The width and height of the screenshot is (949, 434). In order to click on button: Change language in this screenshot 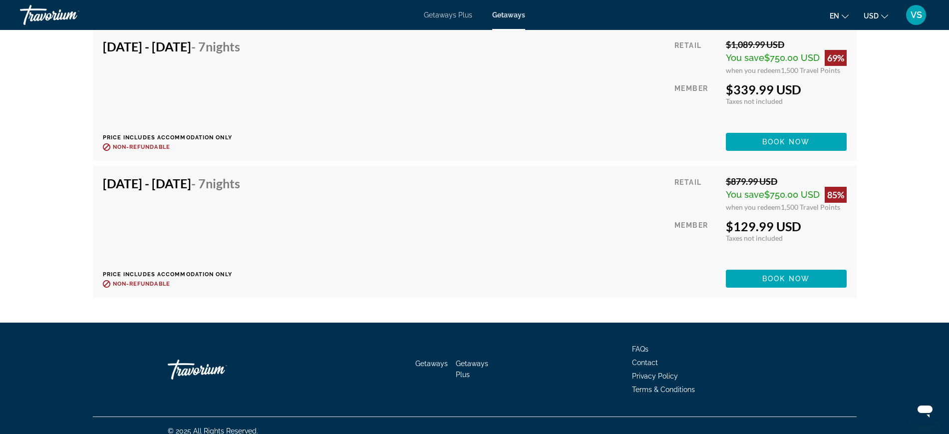, I will do `click(839, 15)`.